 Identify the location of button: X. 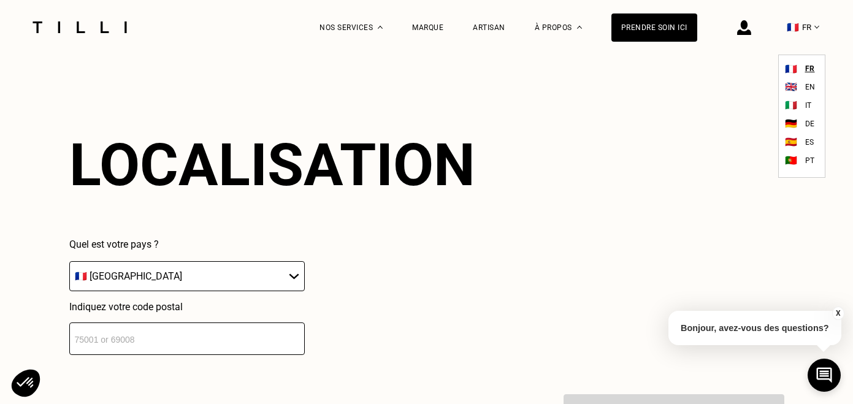
(838, 313).